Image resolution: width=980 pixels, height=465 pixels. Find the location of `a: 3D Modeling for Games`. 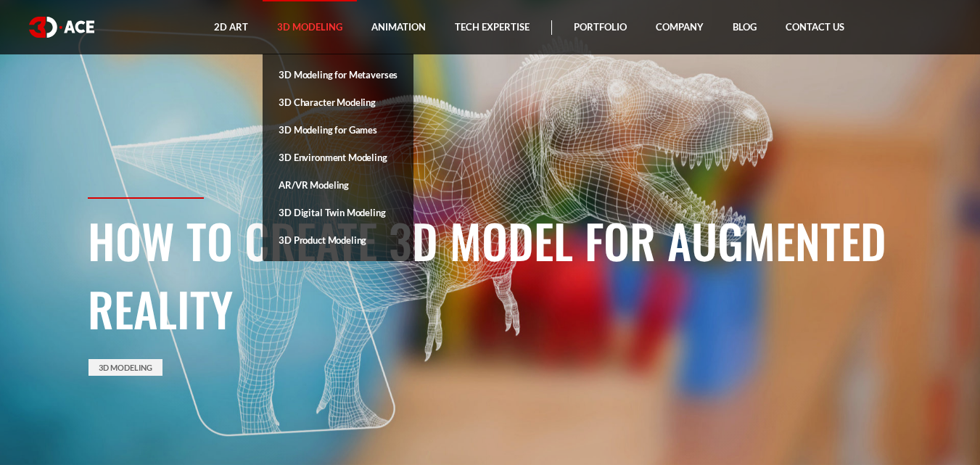

a: 3D Modeling for Games is located at coordinates (338, 130).